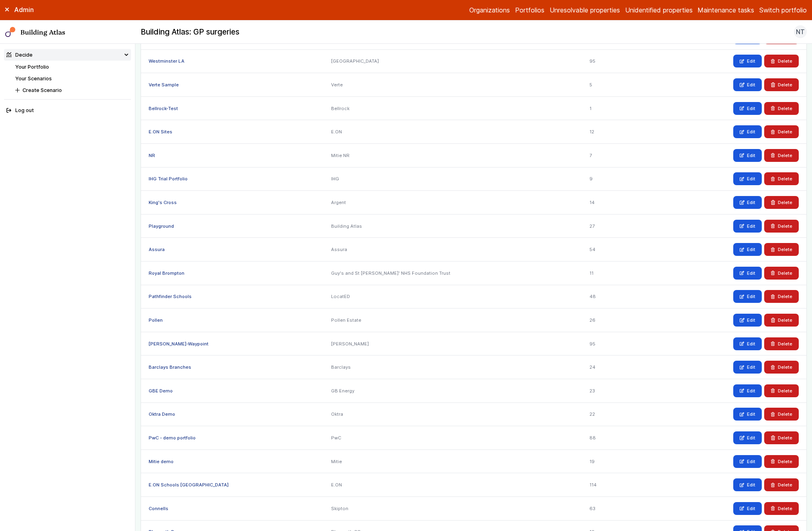 The image size is (812, 531). Describe the element at coordinates (616, 179) in the screenshot. I see `div: 9` at that location.